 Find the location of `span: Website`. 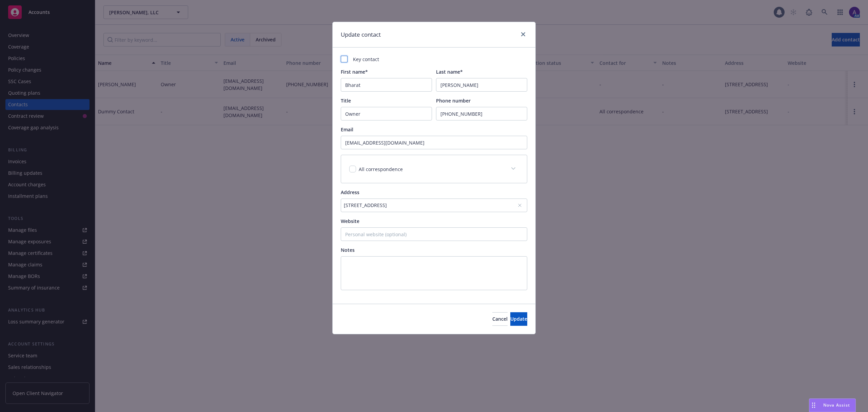

span: Website is located at coordinates (350, 221).